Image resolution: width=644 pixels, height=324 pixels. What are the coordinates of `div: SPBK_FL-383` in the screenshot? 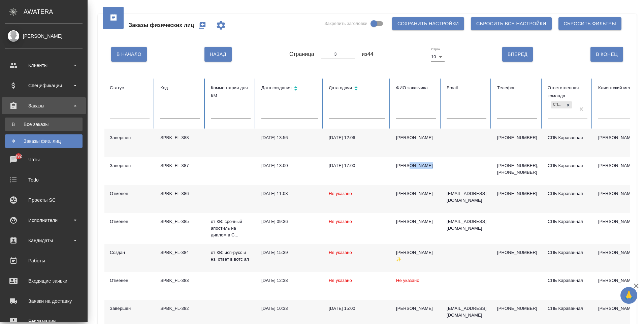 It's located at (180, 281).